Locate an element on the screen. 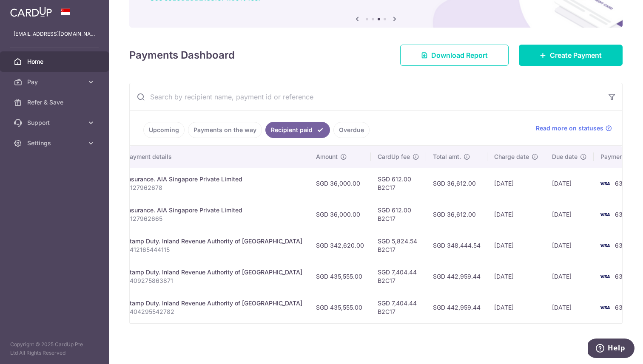 The height and width of the screenshot is (364, 643). a: Create Payment is located at coordinates (571, 55).